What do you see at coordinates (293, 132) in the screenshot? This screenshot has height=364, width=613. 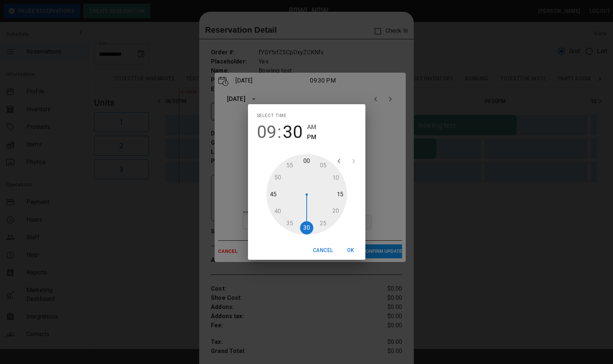 I see `button: 30` at bounding box center [293, 132].